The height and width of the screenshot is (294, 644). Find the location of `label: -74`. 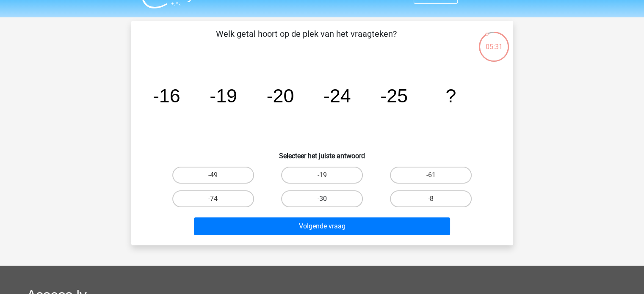

label: -74 is located at coordinates (213, 199).